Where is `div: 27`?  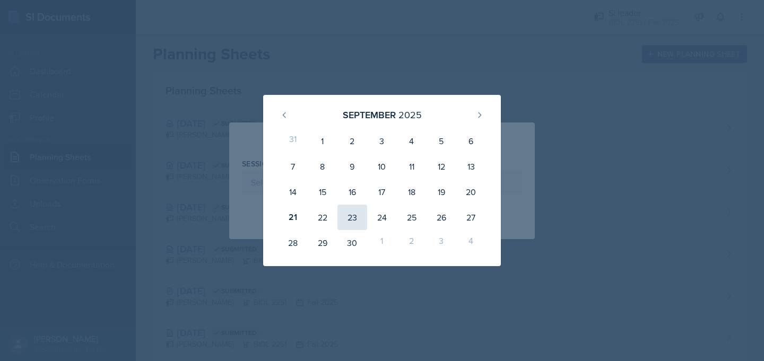
div: 27 is located at coordinates (471, 218).